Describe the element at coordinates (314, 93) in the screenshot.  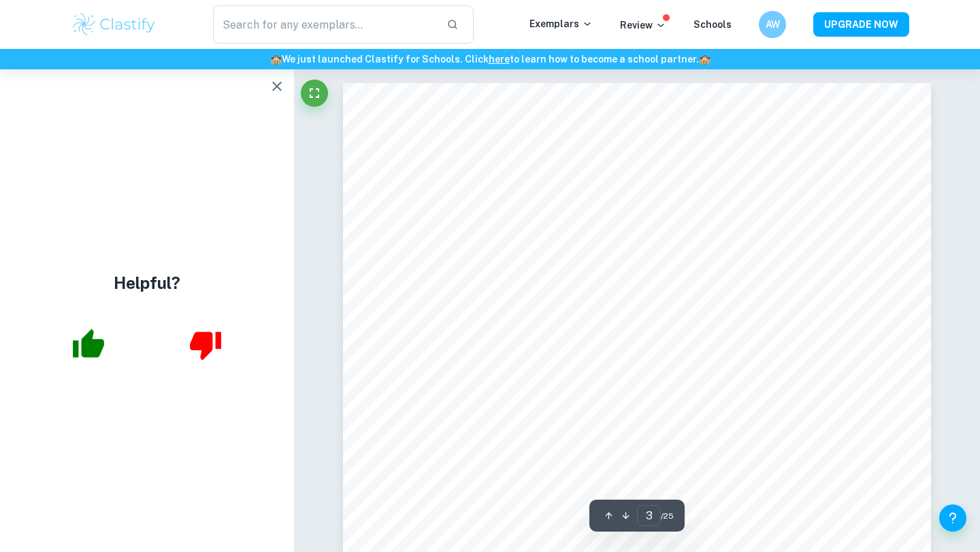
I see `button: Fullscreen` at that location.